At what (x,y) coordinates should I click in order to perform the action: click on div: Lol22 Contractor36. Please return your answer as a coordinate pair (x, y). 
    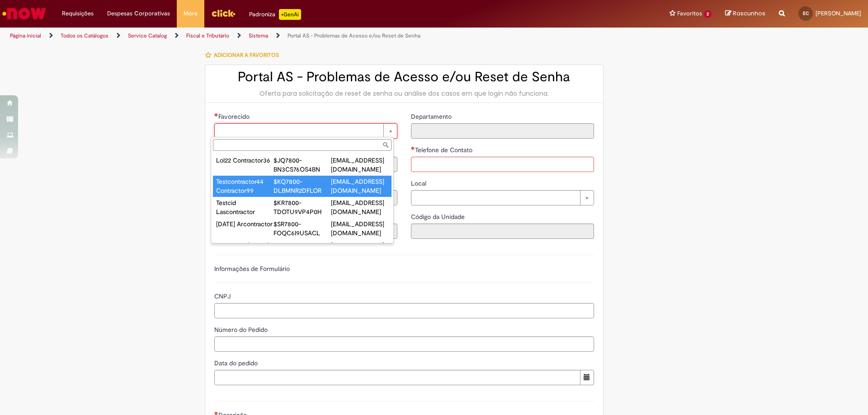
    Looking at the image, I should click on (245, 160).